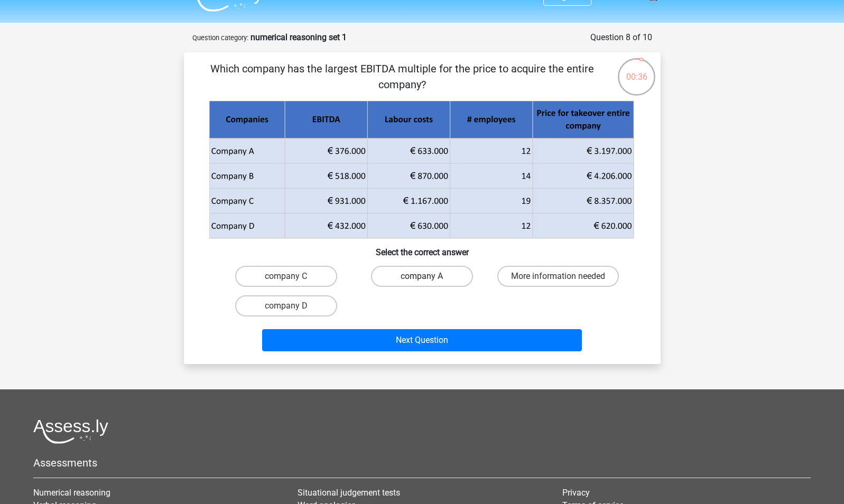 The width and height of the screenshot is (844, 504). I want to click on label: company D, so click(286, 306).